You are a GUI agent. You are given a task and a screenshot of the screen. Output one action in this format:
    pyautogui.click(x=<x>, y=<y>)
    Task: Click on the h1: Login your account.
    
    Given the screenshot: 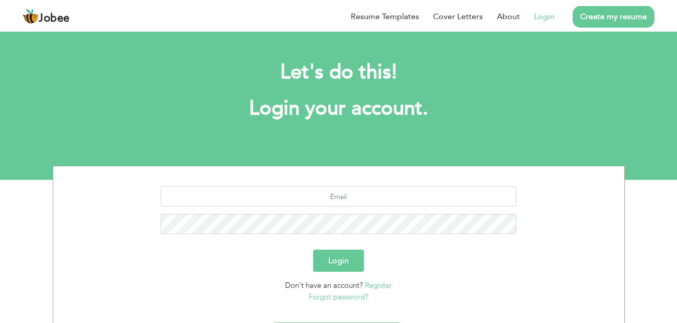 What is the action you would take?
    pyautogui.click(x=339, y=108)
    